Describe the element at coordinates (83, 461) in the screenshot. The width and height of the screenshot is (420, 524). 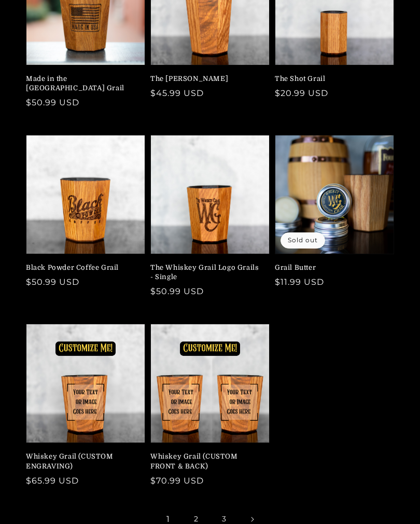
I see `a: Whiskey Grail (CUSTOM ENGRAVING)` at that location.